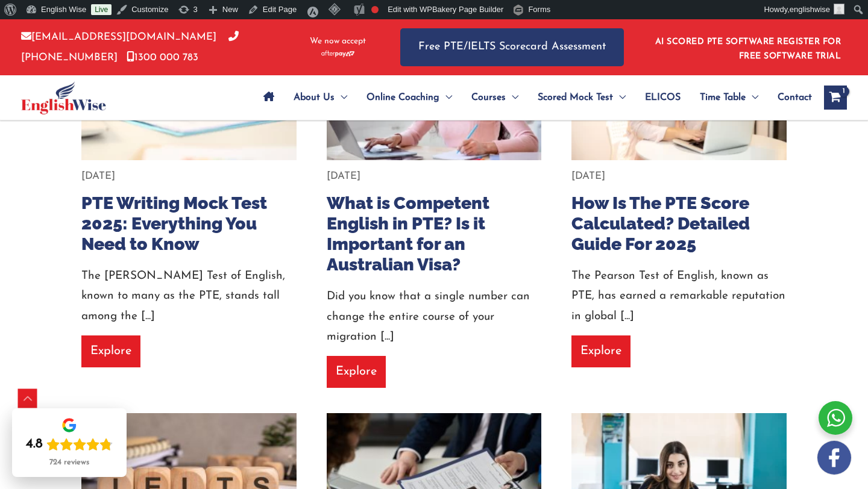 The image size is (868, 489). I want to click on div: 724 reviews, so click(69, 462).